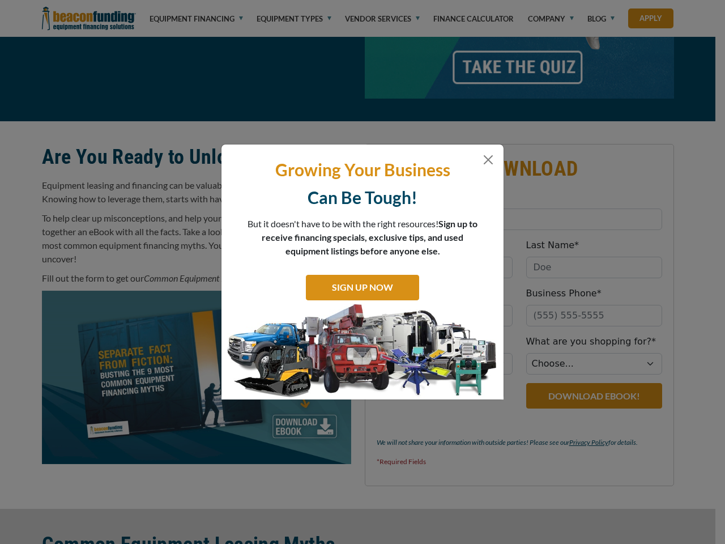 The height and width of the screenshot is (544, 725). What do you see at coordinates (363, 351) in the screenshot?
I see `img: subscribe-modal.jpg` at bounding box center [363, 351].